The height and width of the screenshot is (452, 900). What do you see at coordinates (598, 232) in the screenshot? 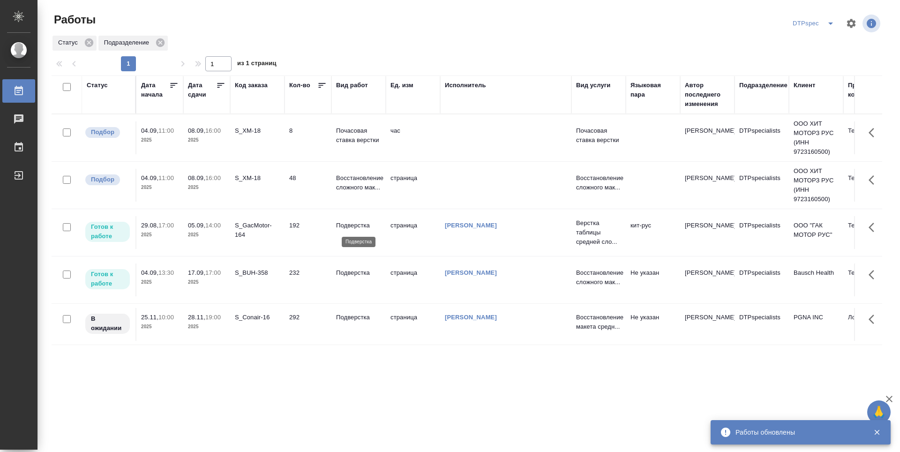
I see `p: Верстка таблицы средней сло...` at bounding box center [598, 232].